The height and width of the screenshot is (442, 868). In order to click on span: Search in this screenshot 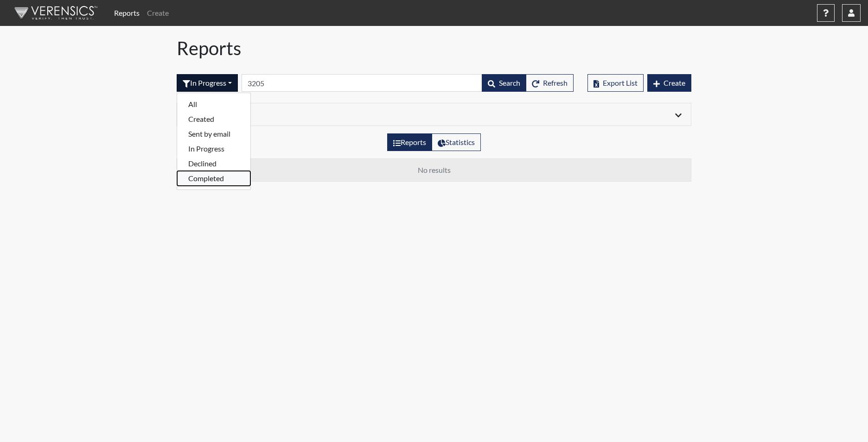, I will do `click(510, 83)`.